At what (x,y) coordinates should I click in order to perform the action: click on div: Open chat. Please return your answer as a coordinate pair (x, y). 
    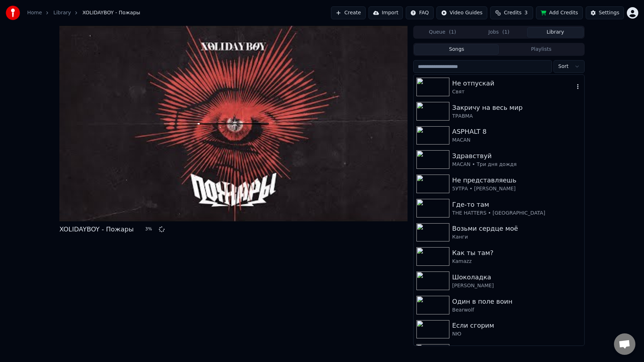
    Looking at the image, I should click on (625, 344).